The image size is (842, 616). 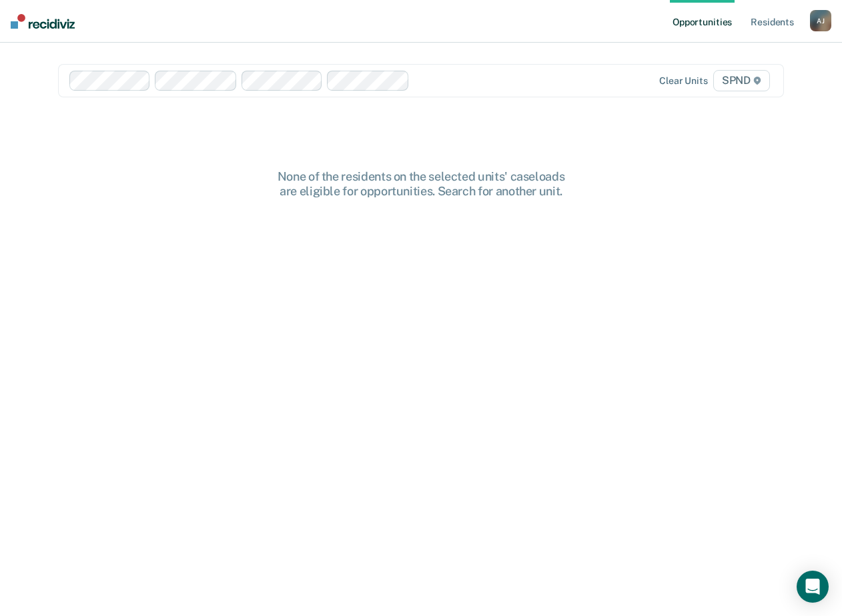 What do you see at coordinates (813, 587) in the screenshot?
I see `div: Open Intercom Messenger` at bounding box center [813, 587].